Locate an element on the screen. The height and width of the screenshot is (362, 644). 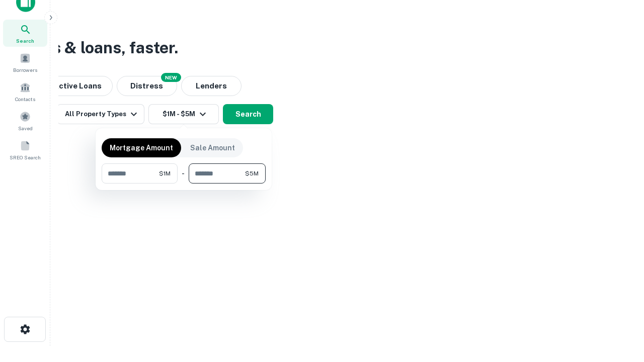
span: $5M is located at coordinates (251, 173).